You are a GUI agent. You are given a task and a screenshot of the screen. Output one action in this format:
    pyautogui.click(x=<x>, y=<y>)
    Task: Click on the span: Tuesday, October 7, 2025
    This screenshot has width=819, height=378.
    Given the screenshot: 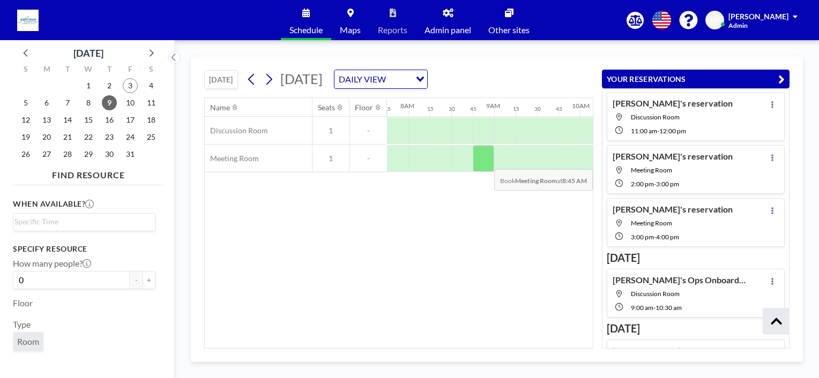 What is the action you would take?
    pyautogui.click(x=68, y=103)
    